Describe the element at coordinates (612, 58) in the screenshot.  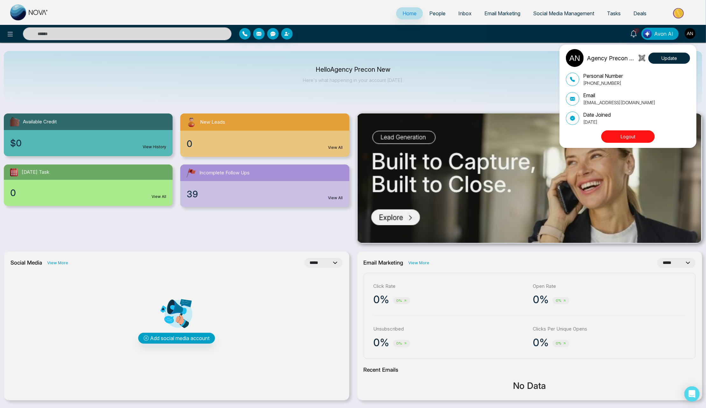
I see `p: Agency Precon New` at that location.